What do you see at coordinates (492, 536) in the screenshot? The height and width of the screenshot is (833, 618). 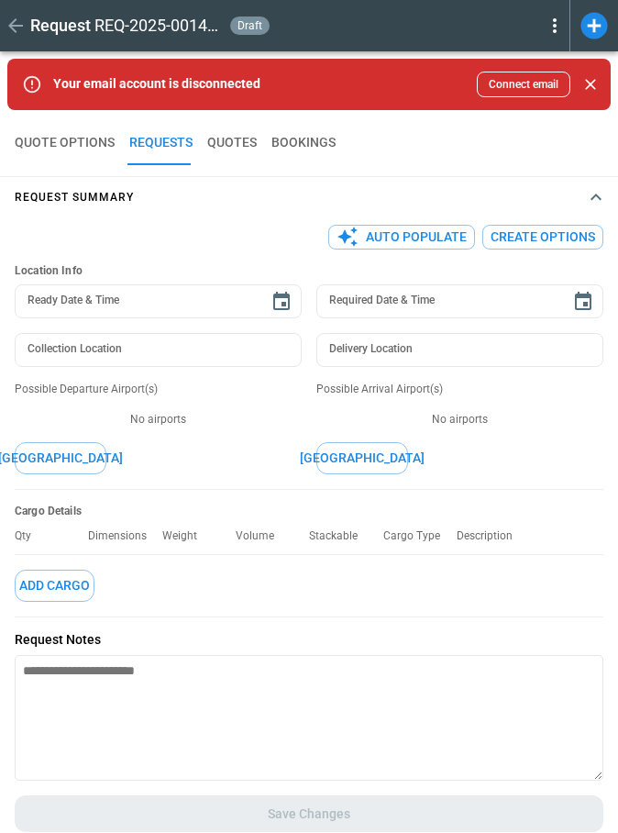 I see `p: Description` at bounding box center [492, 536].